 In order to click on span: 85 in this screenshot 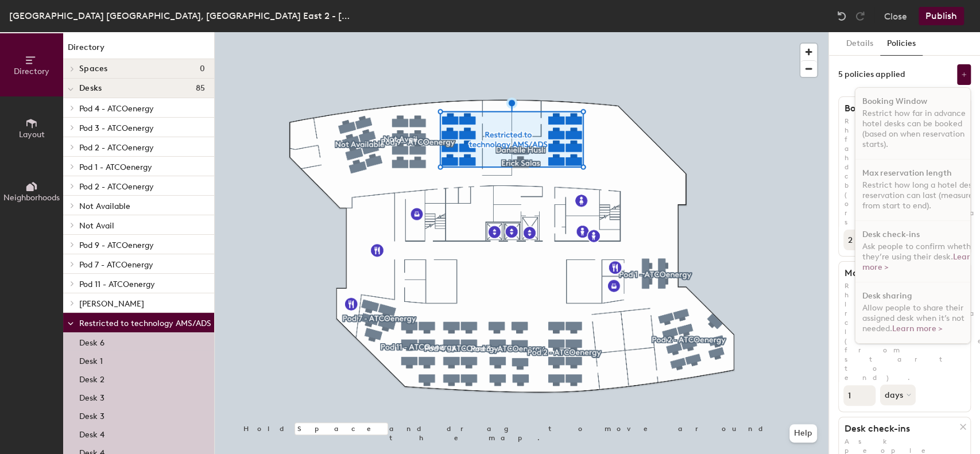, I will do `click(200, 88)`.